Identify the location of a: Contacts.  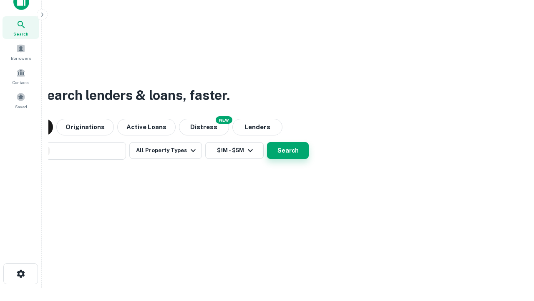
(21, 76).